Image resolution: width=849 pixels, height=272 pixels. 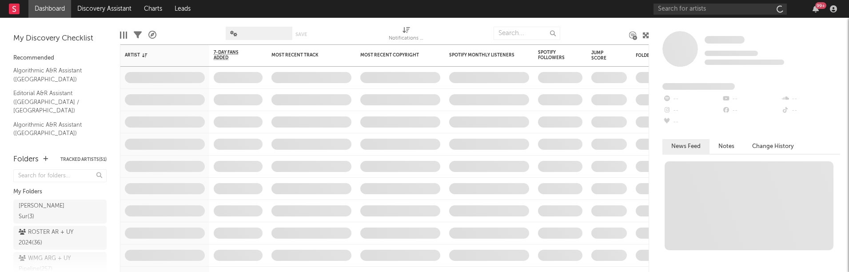 What do you see at coordinates (83, 159) in the screenshot?
I see `button: Tracked Artists(51)` at bounding box center [83, 159].